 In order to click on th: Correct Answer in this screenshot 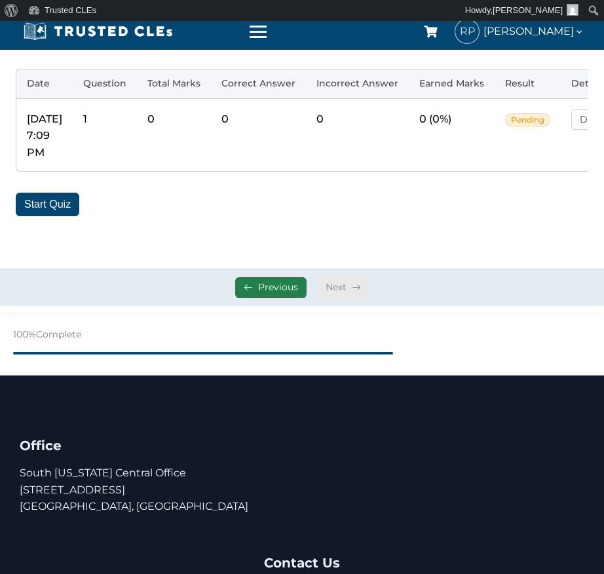, I will do `click(258, 83)`.